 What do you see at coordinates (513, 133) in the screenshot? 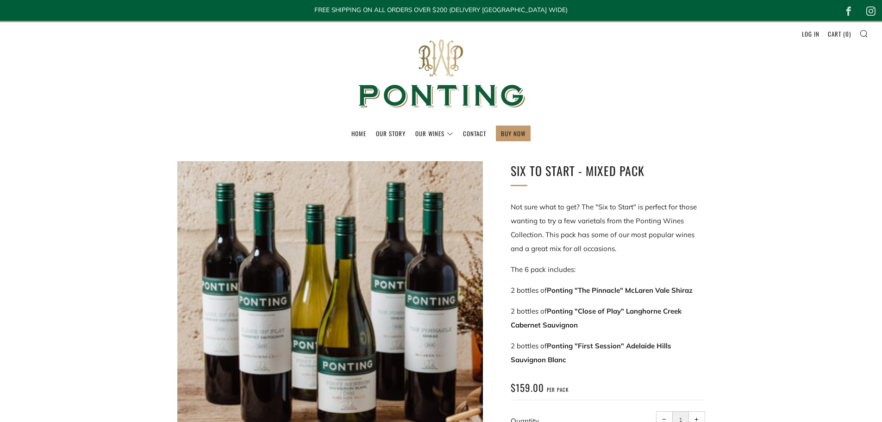
I see `a: BUY NOW` at bounding box center [513, 133].